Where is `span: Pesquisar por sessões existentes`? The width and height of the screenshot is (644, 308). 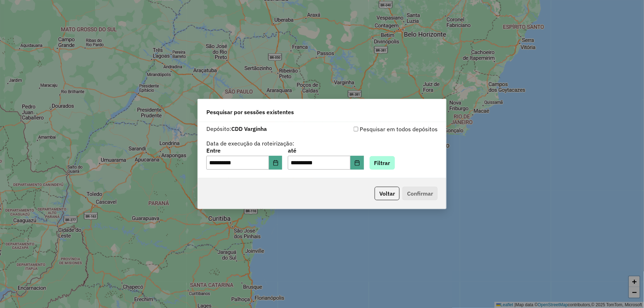 span: Pesquisar por sessões existentes is located at coordinates (250, 112).